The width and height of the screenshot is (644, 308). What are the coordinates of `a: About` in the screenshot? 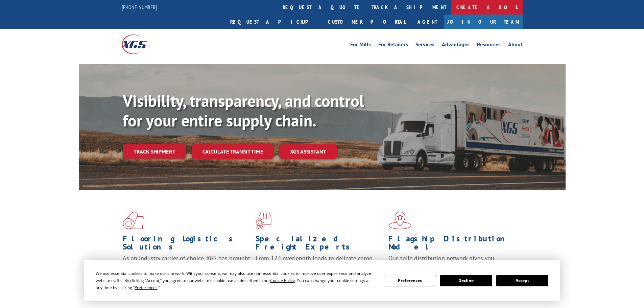 It's located at (515, 46).